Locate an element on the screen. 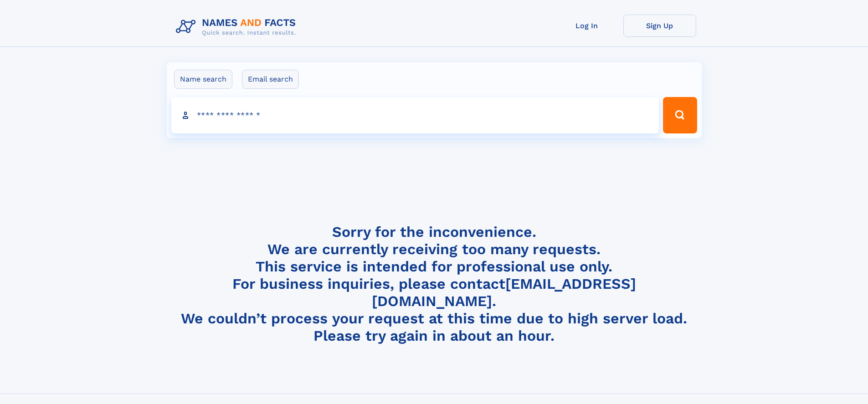  img: Logo Names and Facts is located at coordinates (238, 26).